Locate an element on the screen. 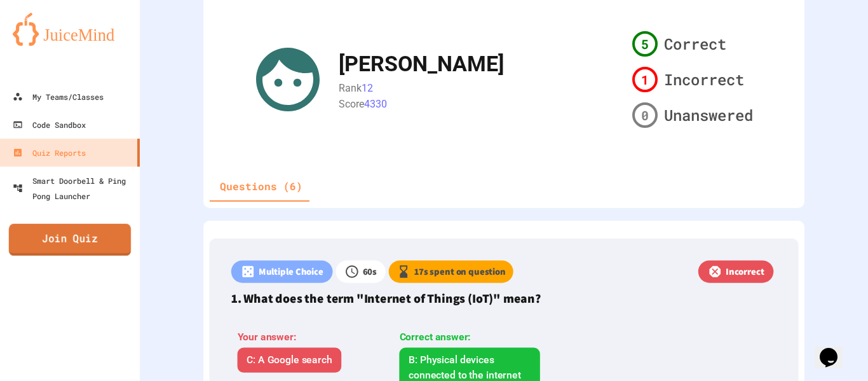  p: Multiple Choice is located at coordinates (291, 272).